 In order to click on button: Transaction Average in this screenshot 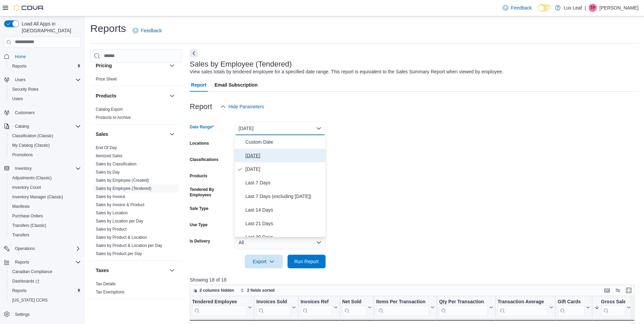, I will do `click(525, 307)`.